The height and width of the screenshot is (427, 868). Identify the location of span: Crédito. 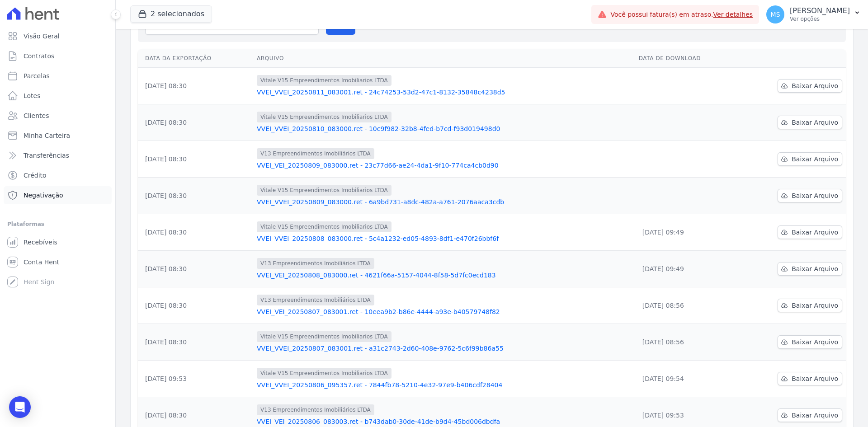
(35, 175).